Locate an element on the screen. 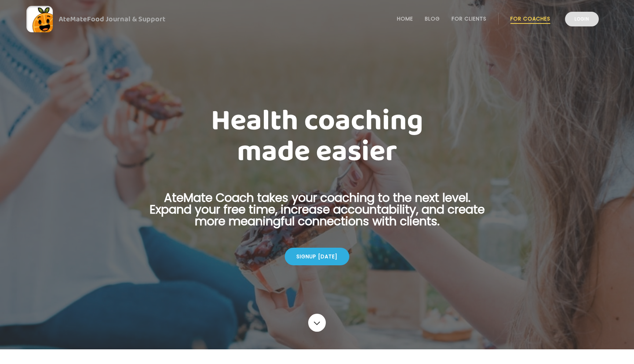  a: Home is located at coordinates (405, 19).